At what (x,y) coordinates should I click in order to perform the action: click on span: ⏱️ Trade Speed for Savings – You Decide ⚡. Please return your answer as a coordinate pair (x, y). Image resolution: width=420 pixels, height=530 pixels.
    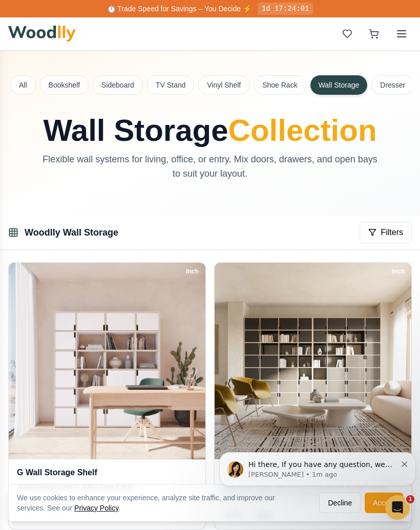
    Looking at the image, I should click on (179, 8).